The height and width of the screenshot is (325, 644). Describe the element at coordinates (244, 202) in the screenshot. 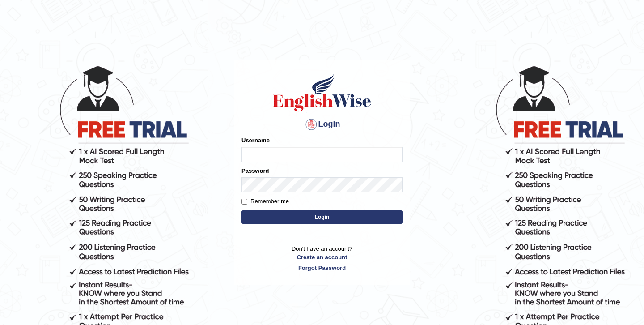

I see `input: Remember me` at that location.